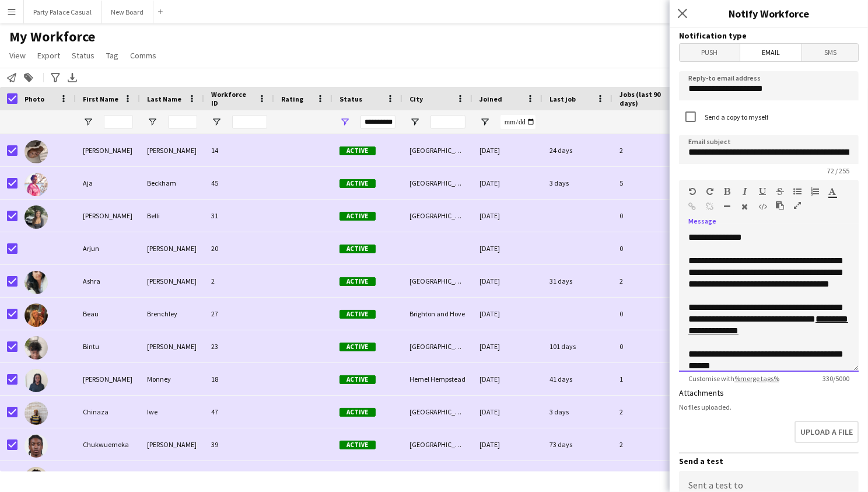 The width and height of the screenshot is (868, 492). What do you see at coordinates (797, 191) in the screenshot?
I see `button: Unordered List` at bounding box center [797, 191].